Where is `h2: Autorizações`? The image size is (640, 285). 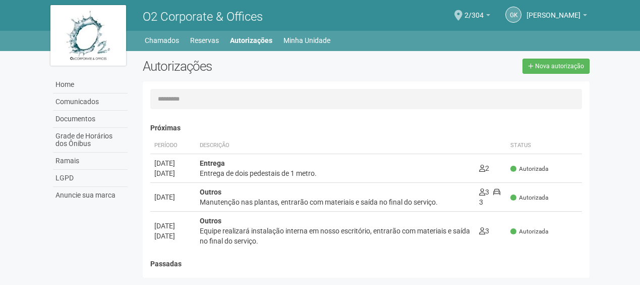 h2: Autorizações is located at coordinates (251, 66).